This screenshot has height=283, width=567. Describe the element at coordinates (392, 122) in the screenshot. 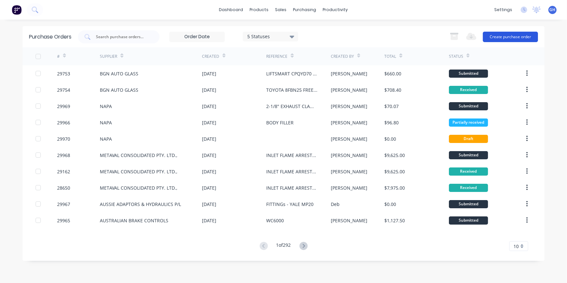

I see `div: $96.80` at that location.